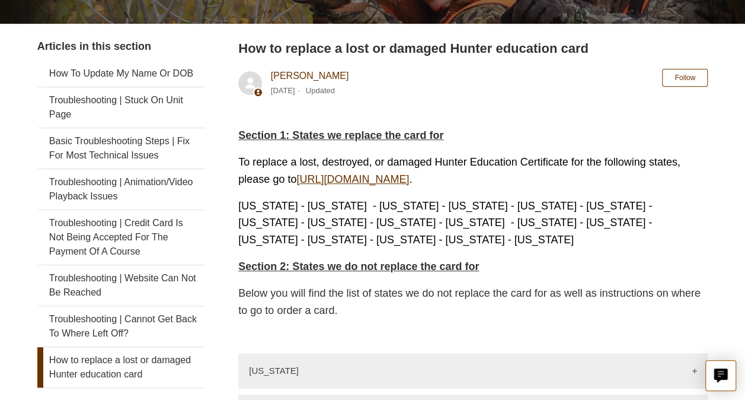 The width and height of the screenshot is (745, 400). Describe the element at coordinates (121, 107) in the screenshot. I see `a: Troubleshooting | Stuck On Unit Page` at that location.